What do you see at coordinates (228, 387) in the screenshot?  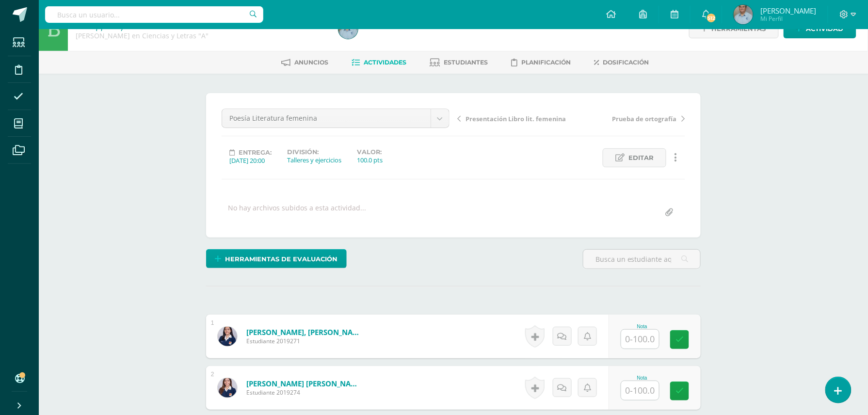 I see `img: 7149537406fec5d47b2fc25a05a92575.png` at bounding box center [228, 387].